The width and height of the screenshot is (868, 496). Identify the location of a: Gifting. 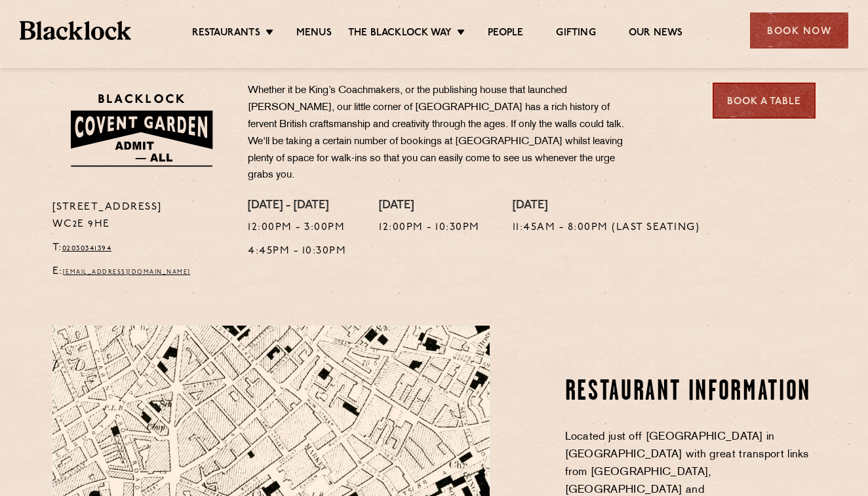
(576, 34).